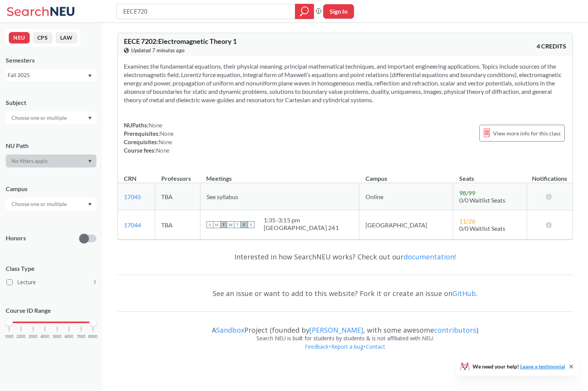 The width and height of the screenshot is (588, 391). What do you see at coordinates (490, 175) in the screenshot?
I see `th: Seats` at bounding box center [490, 175].